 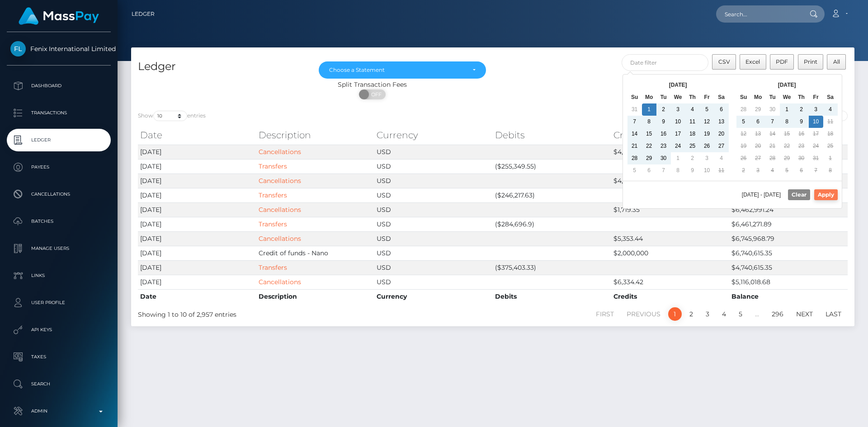 What do you see at coordinates (692, 97) in the screenshot?
I see `th: Th` at bounding box center [692, 97].